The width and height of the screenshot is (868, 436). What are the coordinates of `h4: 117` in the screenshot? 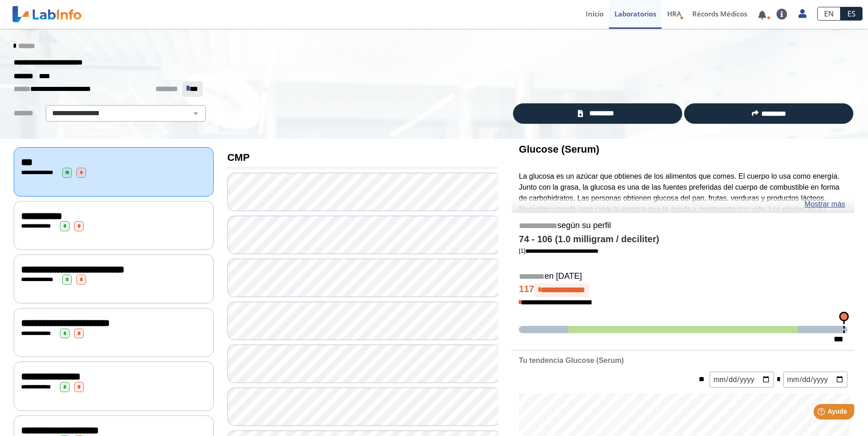 It's located at (683, 290).